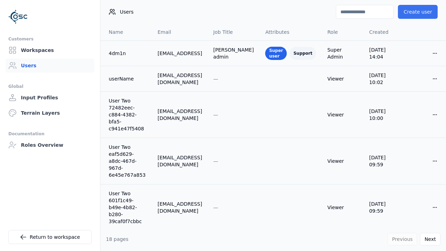 Image resolution: width=446 pixels, height=251 pixels. Describe the element at coordinates (18, 17) in the screenshot. I see `img: Logo` at that location.